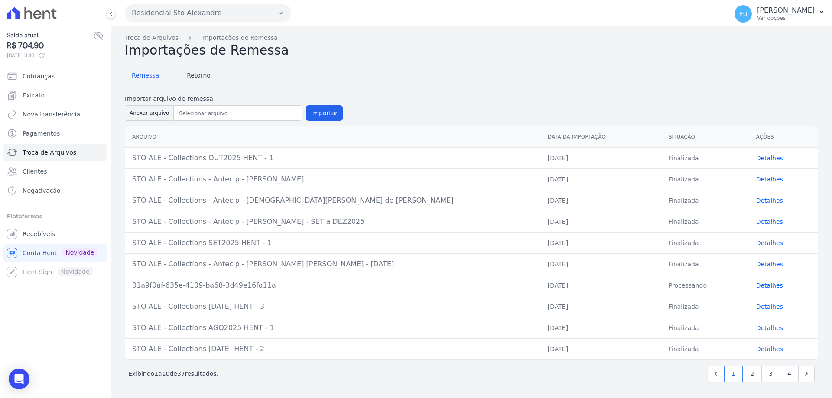  Describe the element at coordinates (55, 234) in the screenshot. I see `a: Recebíveis` at that location.